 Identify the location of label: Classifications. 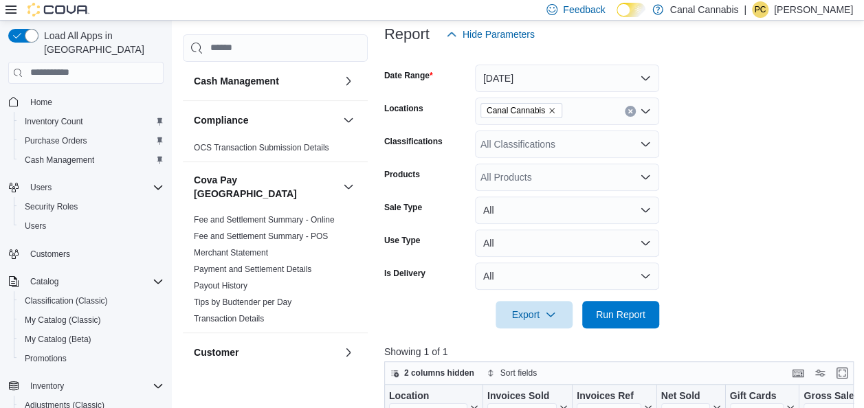
(413, 142).